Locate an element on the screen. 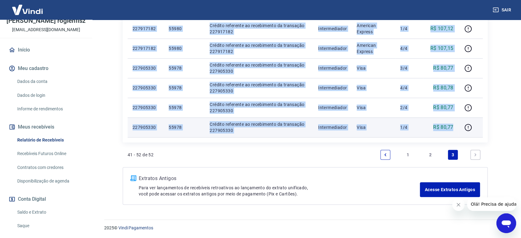  button: Meu cadastro is located at coordinates (46, 68).